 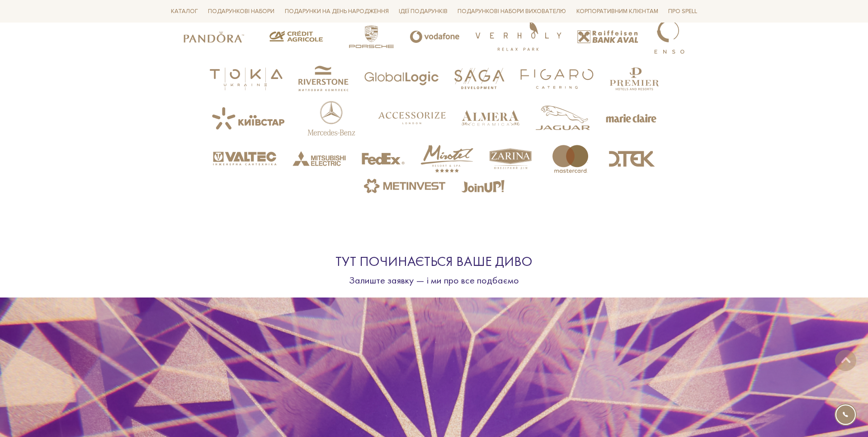 What do you see at coordinates (337, 11) in the screenshot?
I see `a: Подарунки на День народження` at bounding box center [337, 11].